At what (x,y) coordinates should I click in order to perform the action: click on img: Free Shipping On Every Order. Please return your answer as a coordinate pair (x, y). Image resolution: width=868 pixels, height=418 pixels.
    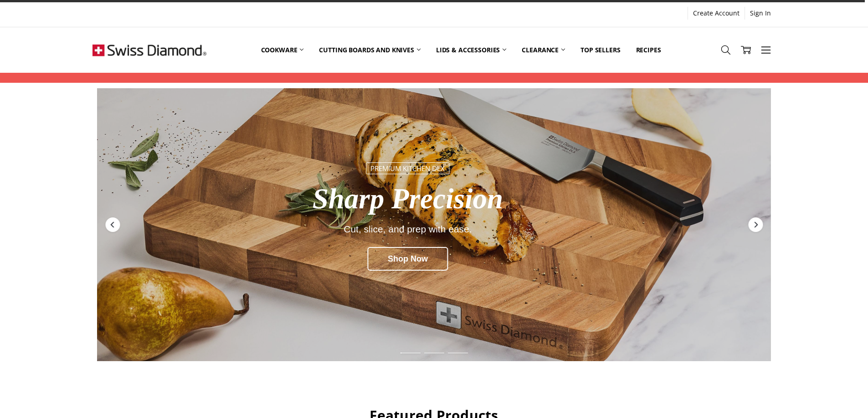
    Looking at the image, I should click on (150, 50).